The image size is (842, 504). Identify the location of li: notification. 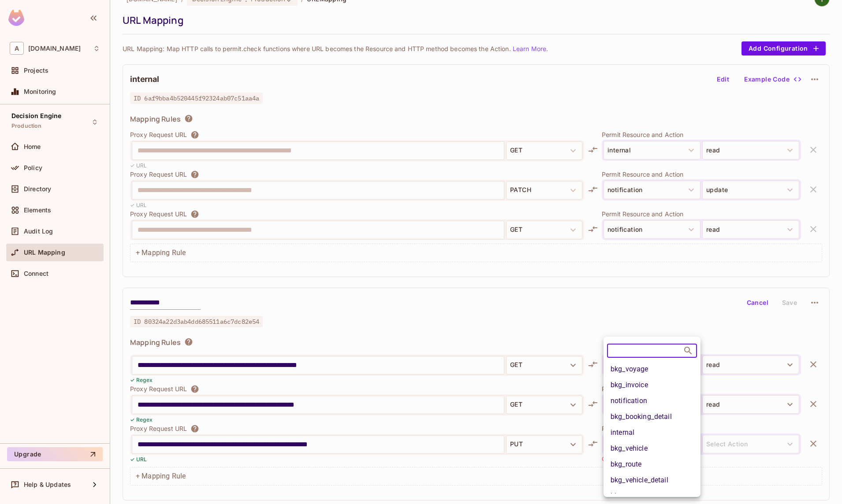
(652, 401).